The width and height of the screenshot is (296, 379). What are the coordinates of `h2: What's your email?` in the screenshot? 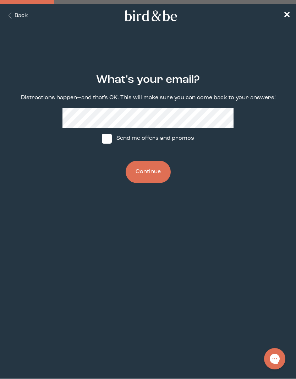 It's located at (148, 80).